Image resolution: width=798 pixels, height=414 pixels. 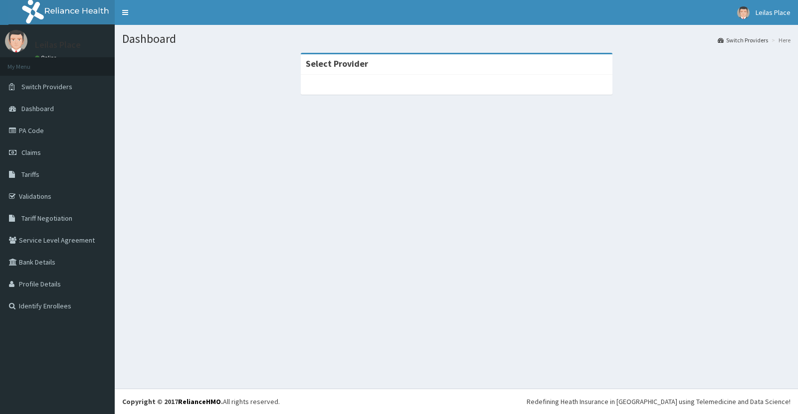 What do you see at coordinates (58, 45) in the screenshot?
I see `p: Leilas Place` at bounding box center [58, 45].